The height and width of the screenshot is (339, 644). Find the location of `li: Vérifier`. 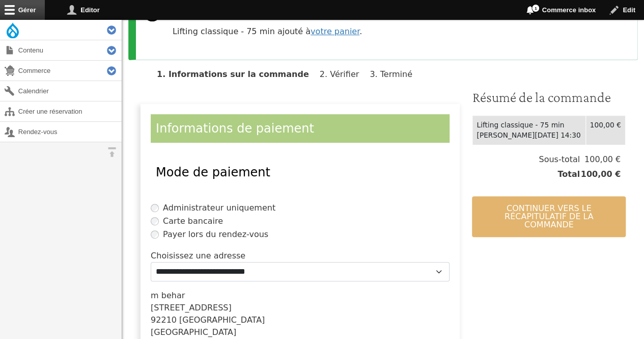

li: Vérifier is located at coordinates (343, 74).